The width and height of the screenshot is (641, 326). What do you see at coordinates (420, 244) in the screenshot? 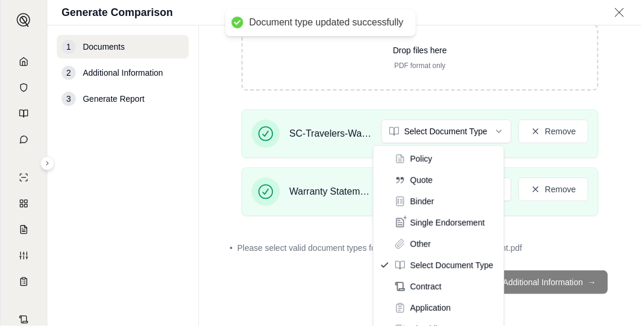
I see `span: Other` at bounding box center [420, 244].